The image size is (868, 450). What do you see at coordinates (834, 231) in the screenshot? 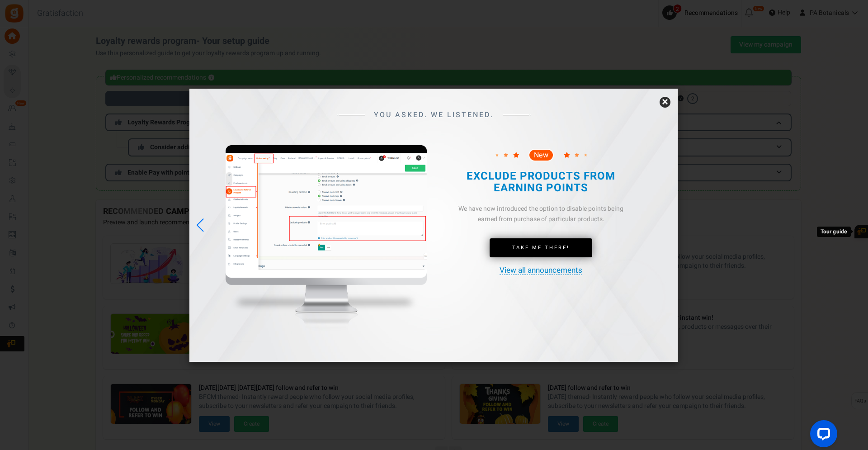
I see `div: Tour guide` at bounding box center [834, 231].